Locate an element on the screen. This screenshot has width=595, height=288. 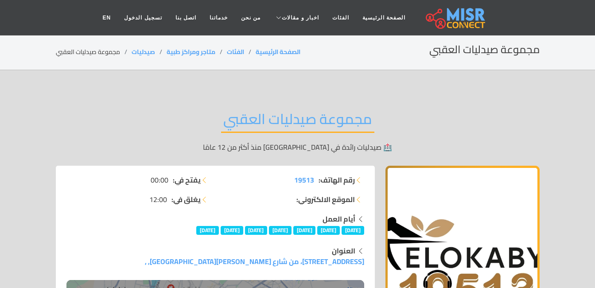
a: 19513 is located at coordinates (304, 180).